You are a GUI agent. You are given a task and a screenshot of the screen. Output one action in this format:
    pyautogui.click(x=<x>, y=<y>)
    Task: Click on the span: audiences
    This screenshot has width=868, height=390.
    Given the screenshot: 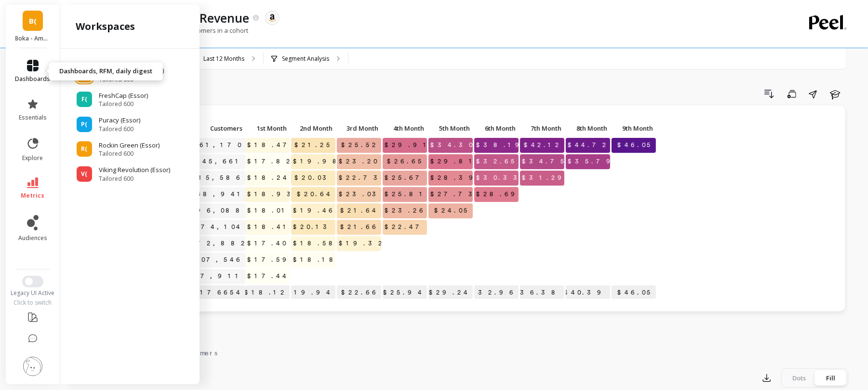 What is the action you would take?
    pyautogui.click(x=33, y=238)
    